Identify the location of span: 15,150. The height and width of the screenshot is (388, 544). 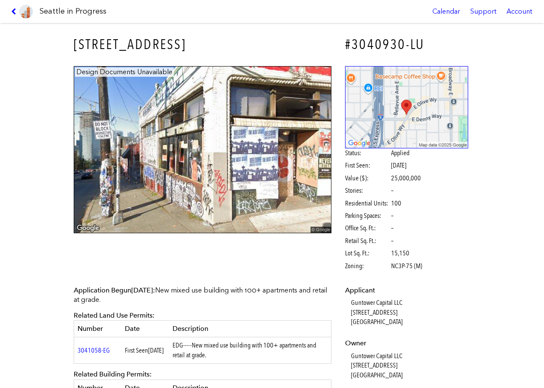
(400, 253).